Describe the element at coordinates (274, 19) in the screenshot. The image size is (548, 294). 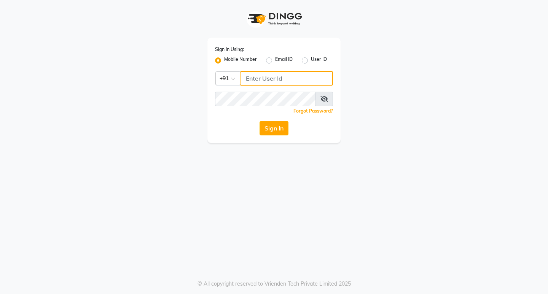
I see `img: logo1.svg` at that location.